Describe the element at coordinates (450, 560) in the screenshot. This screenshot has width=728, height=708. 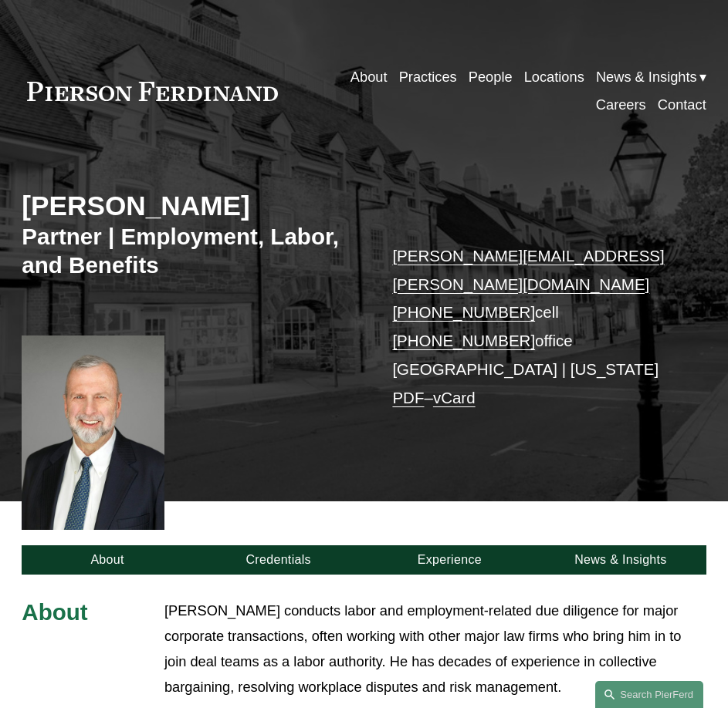
I see `a: Experience` at that location.